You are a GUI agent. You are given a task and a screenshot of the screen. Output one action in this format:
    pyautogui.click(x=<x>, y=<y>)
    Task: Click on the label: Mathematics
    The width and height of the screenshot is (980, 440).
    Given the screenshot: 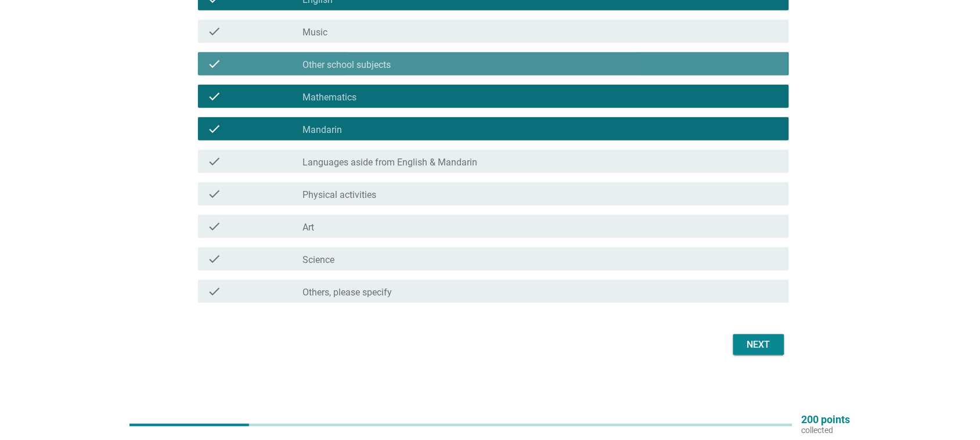 What is the action you would take?
    pyautogui.click(x=330, y=98)
    